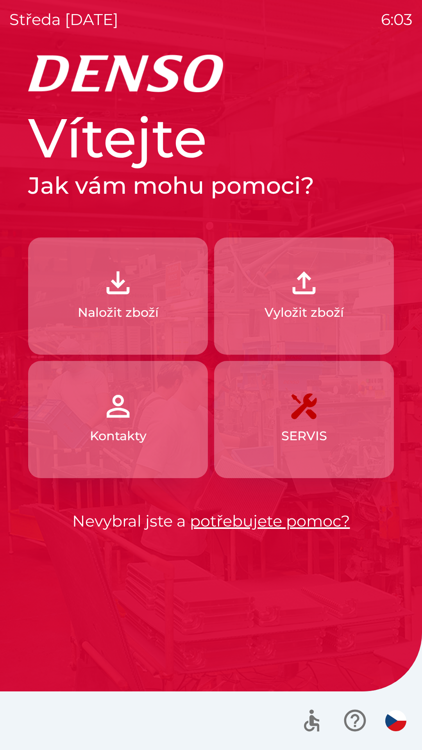  What do you see at coordinates (304, 436) in the screenshot?
I see `p: SERVIS` at bounding box center [304, 436].